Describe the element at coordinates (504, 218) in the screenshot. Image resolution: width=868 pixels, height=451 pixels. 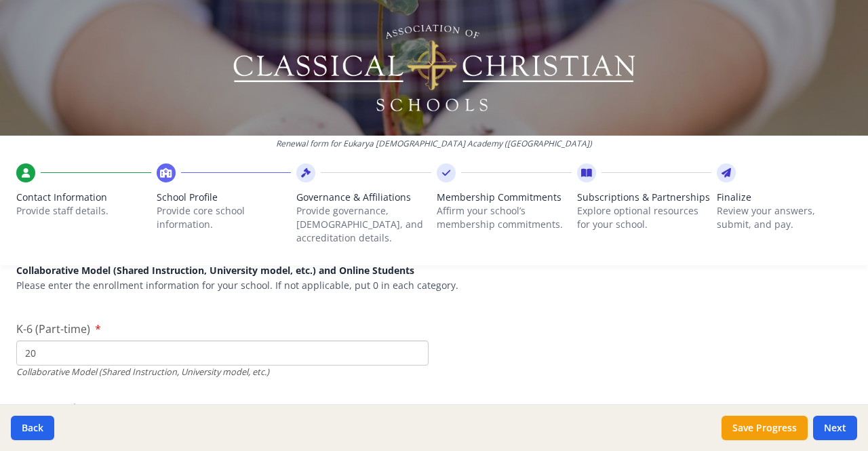
I see `p: Affirm your school’s membership commitments.` at that location.